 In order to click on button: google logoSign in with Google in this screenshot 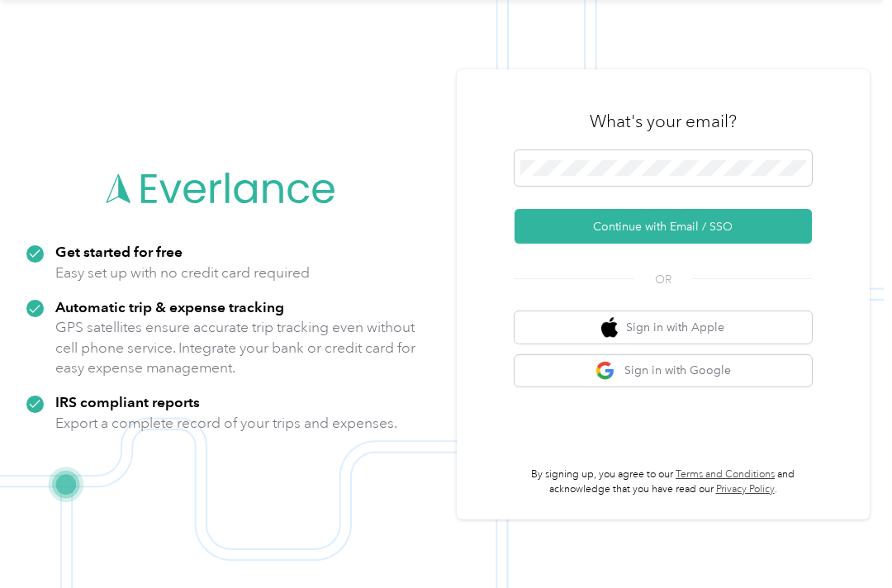, I will do `click(663, 371)`.